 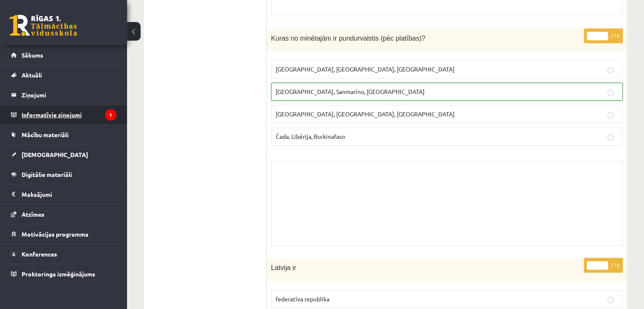 I want to click on a: Digitālie materiāli, so click(x=63, y=175).